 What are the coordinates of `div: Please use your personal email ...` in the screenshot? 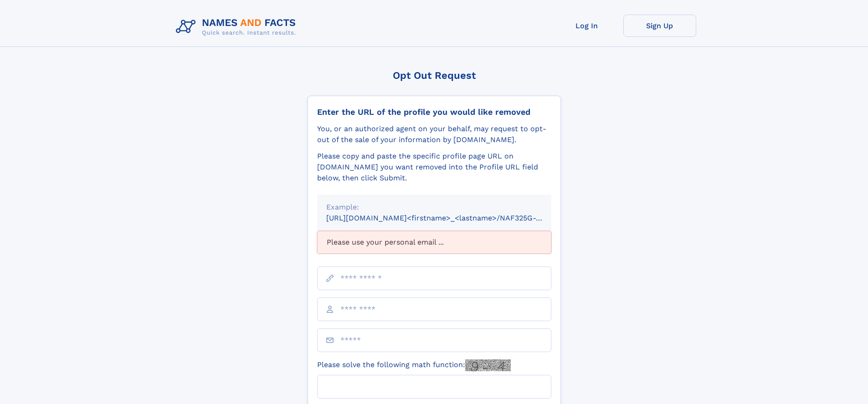 It's located at (434, 243).